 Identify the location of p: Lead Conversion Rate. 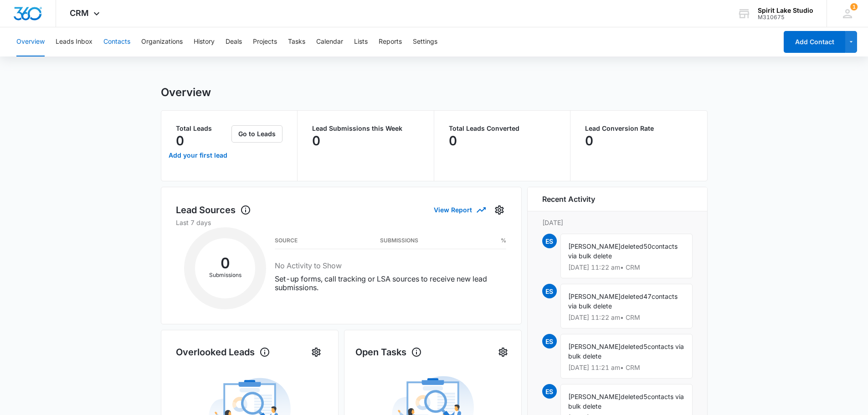
(639, 128).